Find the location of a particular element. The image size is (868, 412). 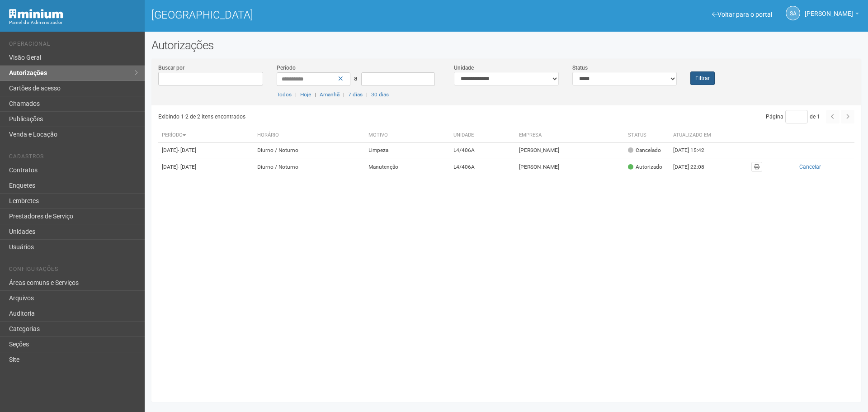

th: Unidade is located at coordinates (482, 135).